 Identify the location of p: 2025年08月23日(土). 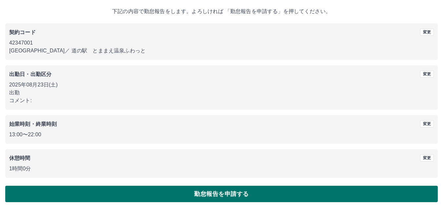
(221, 85).